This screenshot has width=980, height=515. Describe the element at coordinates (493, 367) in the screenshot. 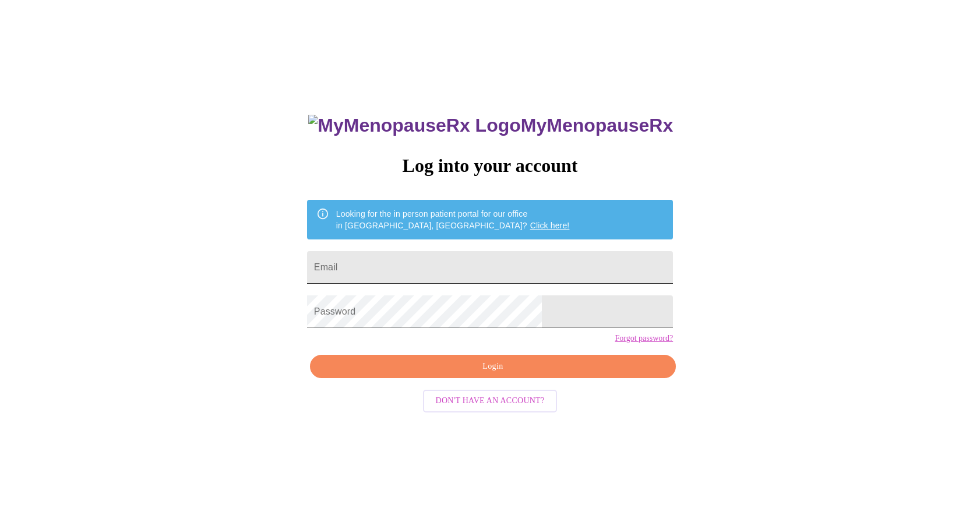

I see `span: Login` at that location.